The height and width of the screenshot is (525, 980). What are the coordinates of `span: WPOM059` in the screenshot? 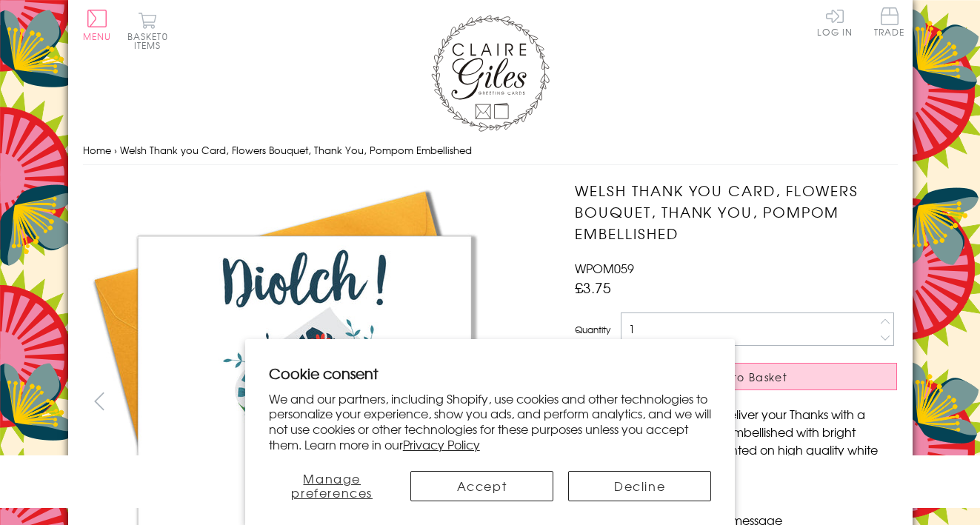 It's located at (605, 268).